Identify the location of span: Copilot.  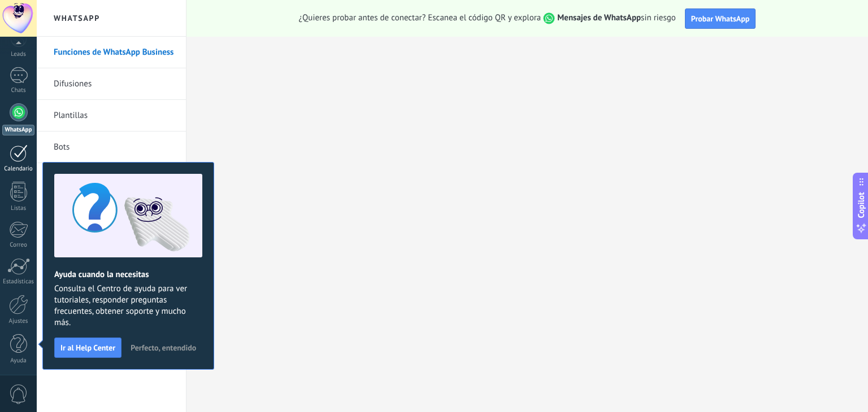
(861, 206).